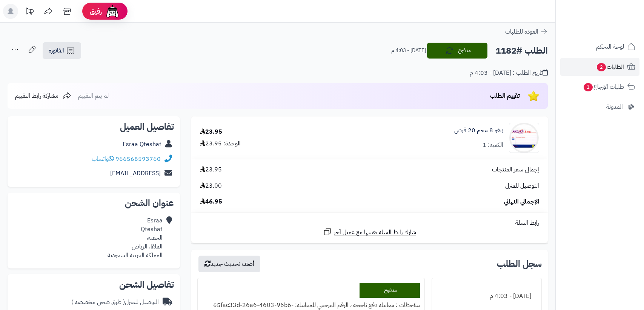  Describe the element at coordinates (515, 170) in the screenshot. I see `span: إجمالي سعر المنتجات` at that location.